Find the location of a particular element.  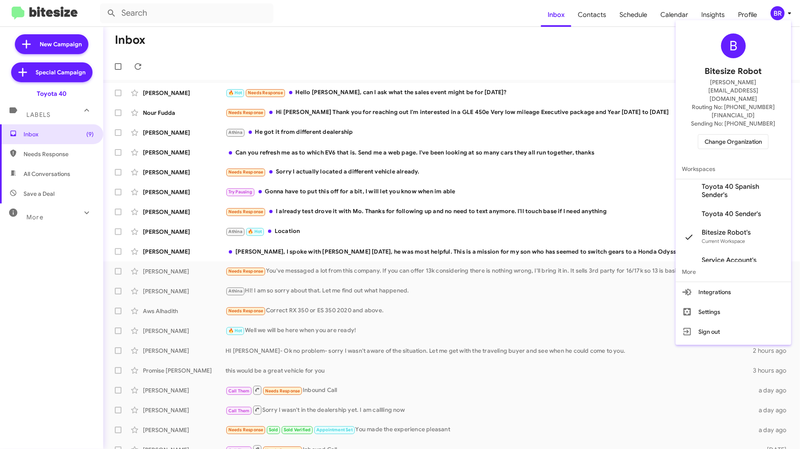

span: Bitesize Robot is located at coordinates (734, 71).